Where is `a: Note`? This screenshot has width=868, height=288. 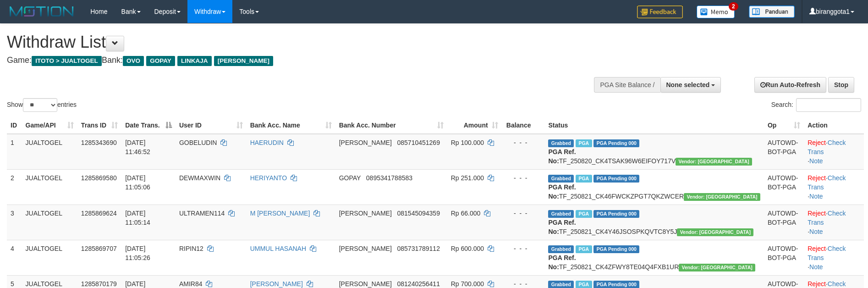 a: Note is located at coordinates (816, 231).